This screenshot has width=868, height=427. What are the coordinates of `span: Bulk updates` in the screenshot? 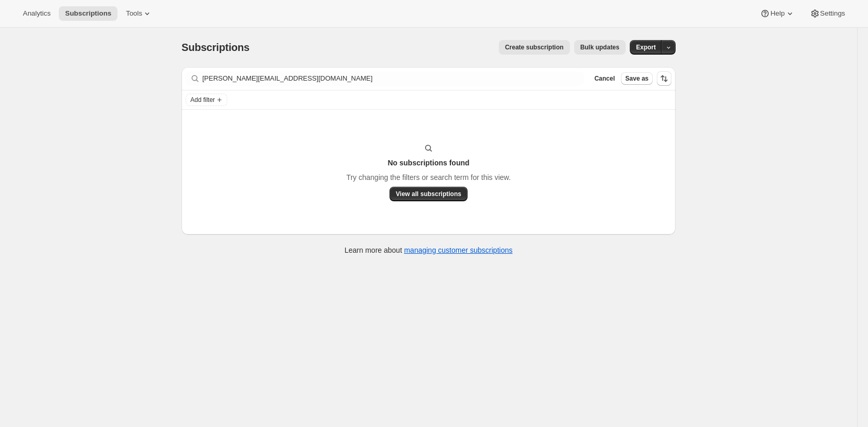 It's located at (599, 48).